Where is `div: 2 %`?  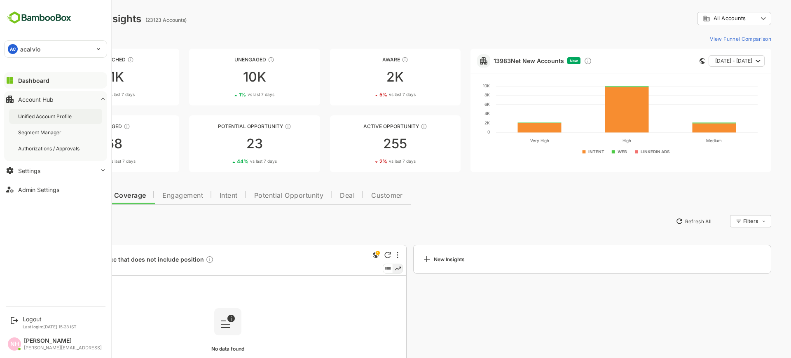
div: 2 % is located at coordinates (369, 161).